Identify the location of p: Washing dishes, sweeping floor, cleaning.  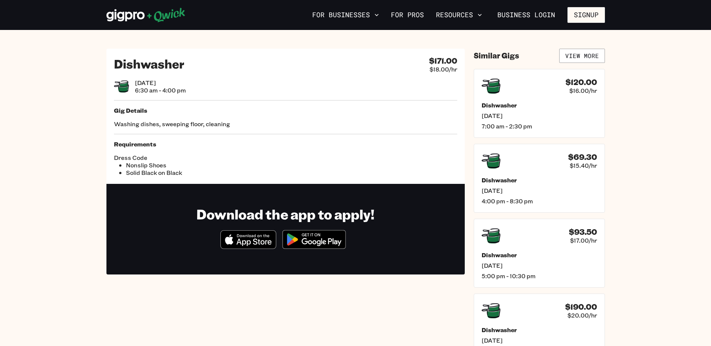
(285, 124).